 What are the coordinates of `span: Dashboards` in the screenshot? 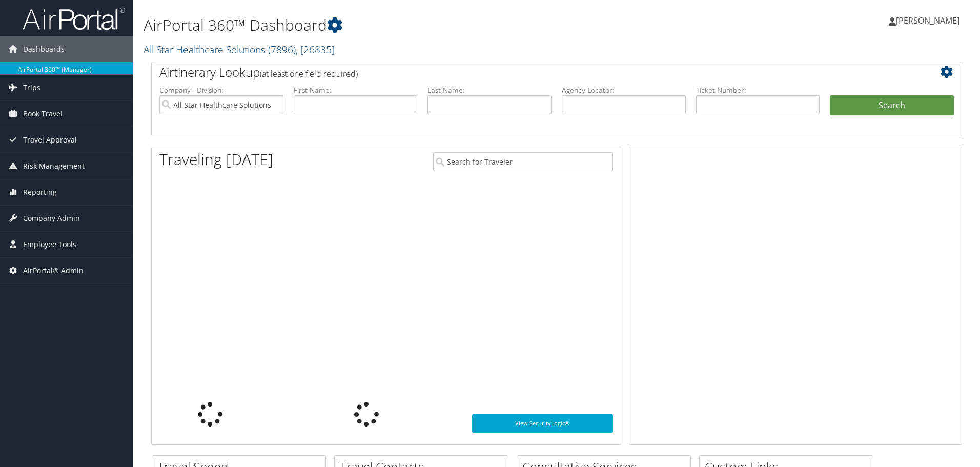 It's located at (43, 49).